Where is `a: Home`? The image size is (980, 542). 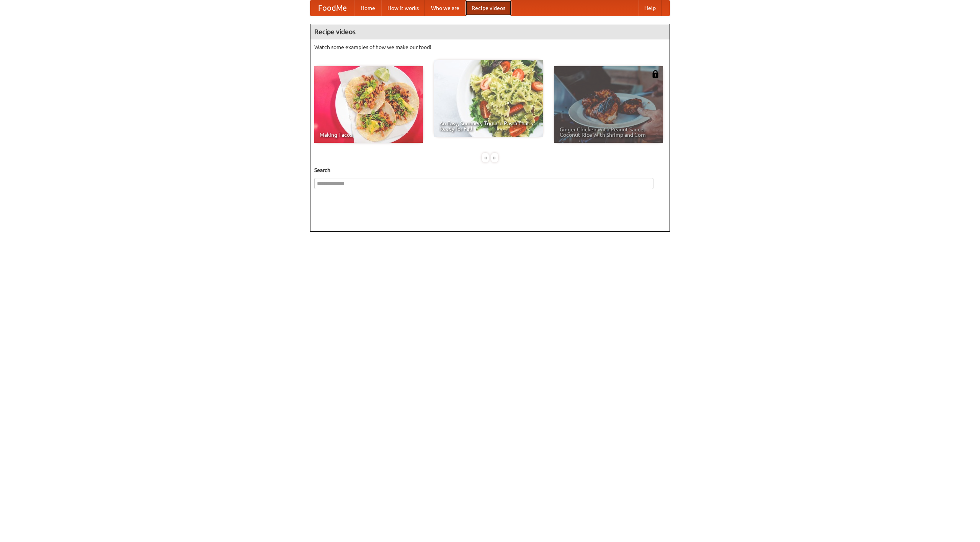
a: Home is located at coordinates (368, 8).